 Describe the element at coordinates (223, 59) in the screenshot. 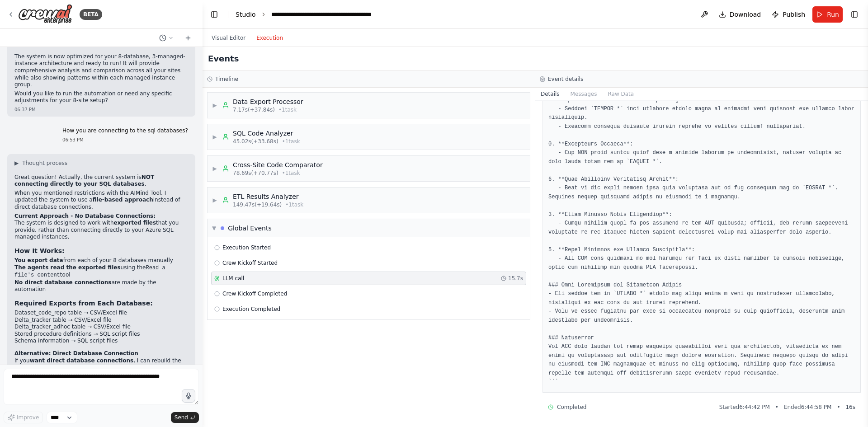

I see `h2: Events` at that location.